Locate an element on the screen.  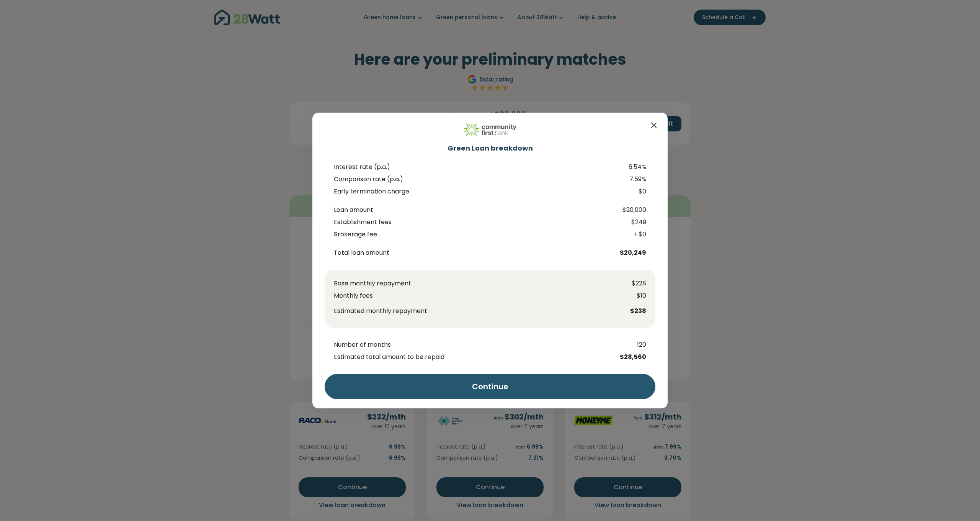
span: Total loan amount is located at coordinates (476, 253).